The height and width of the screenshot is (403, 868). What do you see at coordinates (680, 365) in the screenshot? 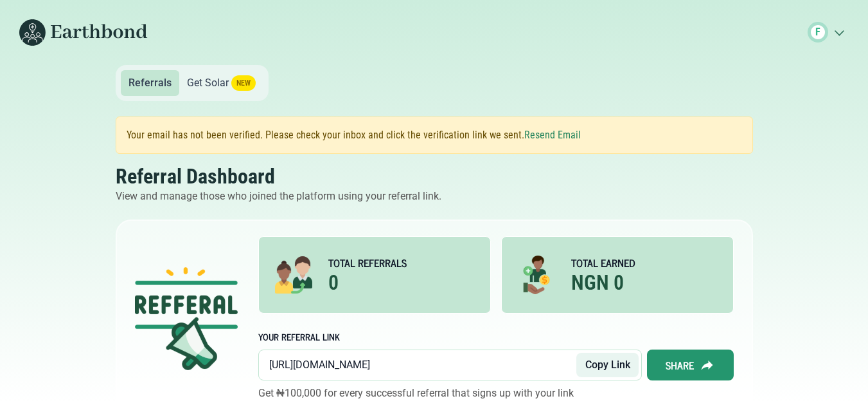
I see `p: Share` at bounding box center [680, 365].